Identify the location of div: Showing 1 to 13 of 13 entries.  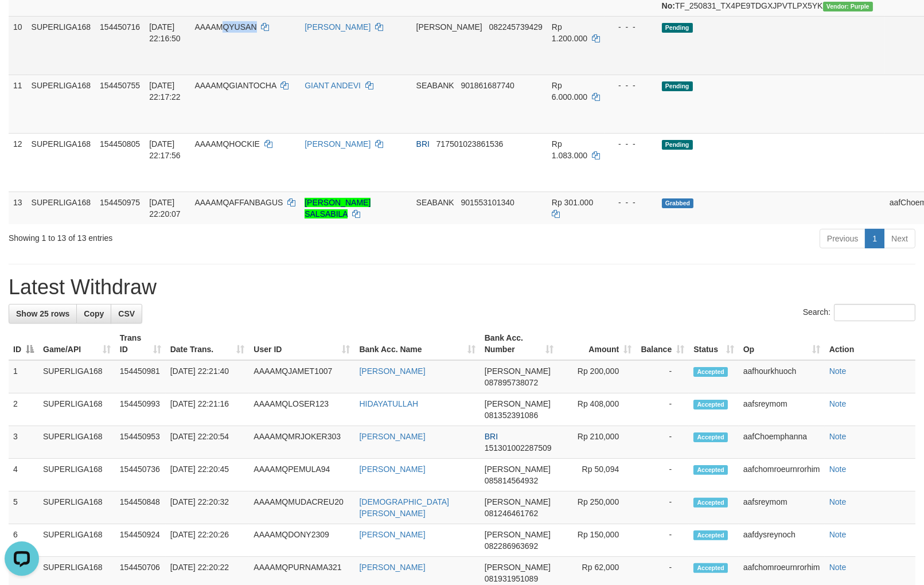
(192, 236).